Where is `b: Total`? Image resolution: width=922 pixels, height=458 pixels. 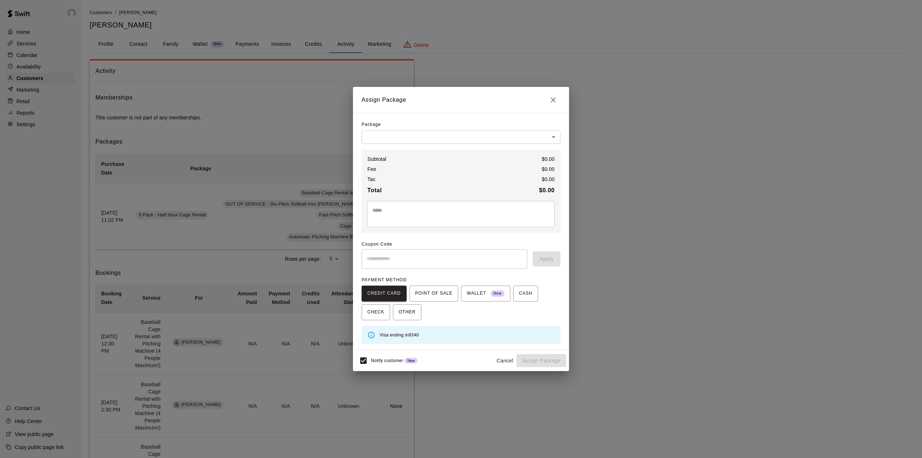
b: Total is located at coordinates (375, 190).